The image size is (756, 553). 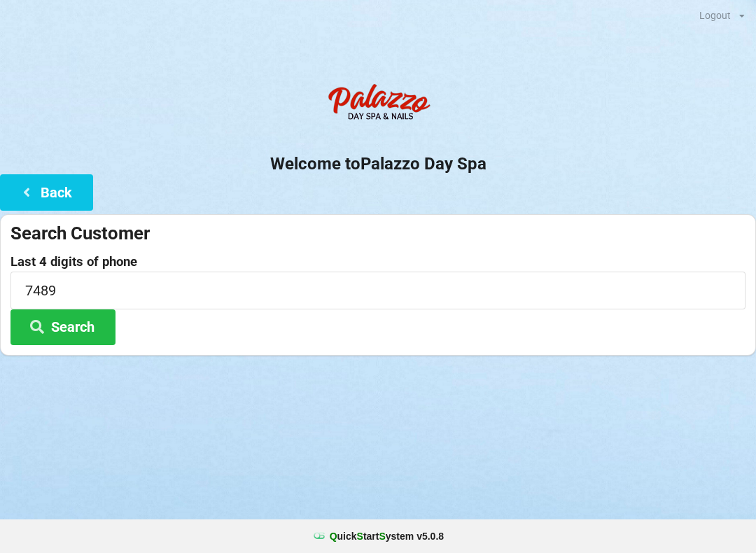 I want to click on label: Last 4 digits of phone, so click(x=378, y=262).